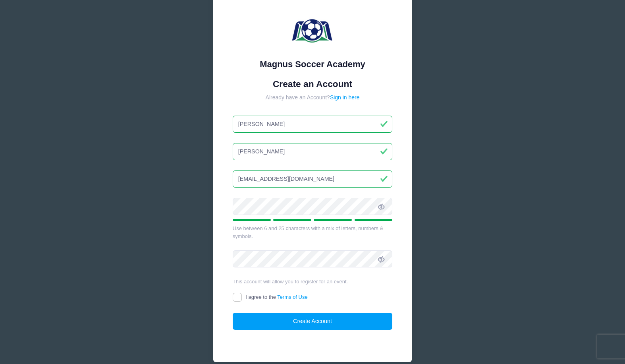 This screenshot has height=364, width=625. I want to click on input: I agree to theTerms of Use, so click(237, 297).